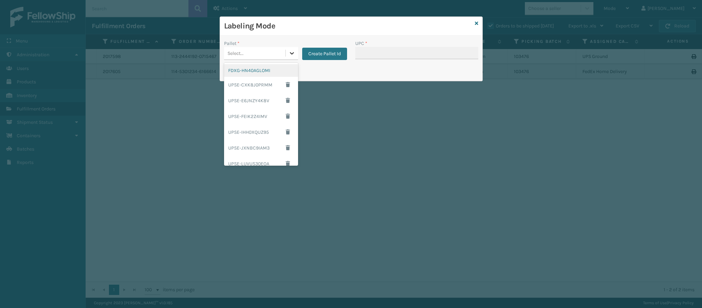 The height and width of the screenshot is (308, 702). Describe the element at coordinates (232, 43) in the screenshot. I see `label: Pallet` at that location.